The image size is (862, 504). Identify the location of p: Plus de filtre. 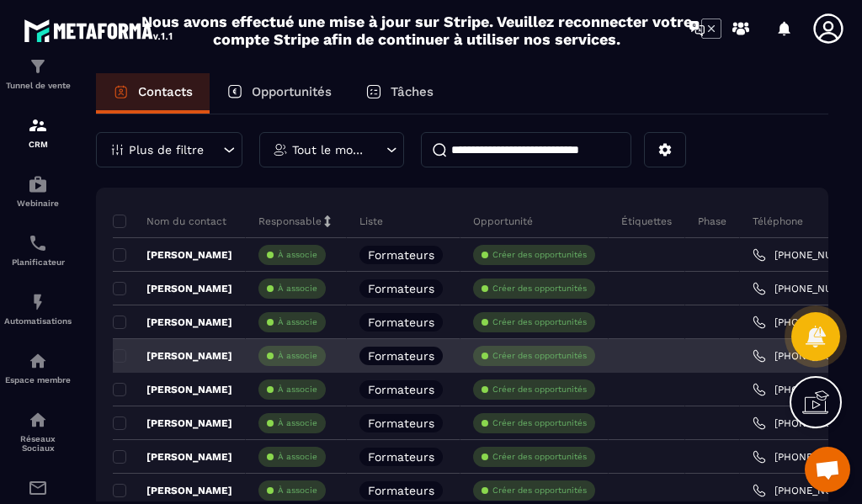
(166, 150).